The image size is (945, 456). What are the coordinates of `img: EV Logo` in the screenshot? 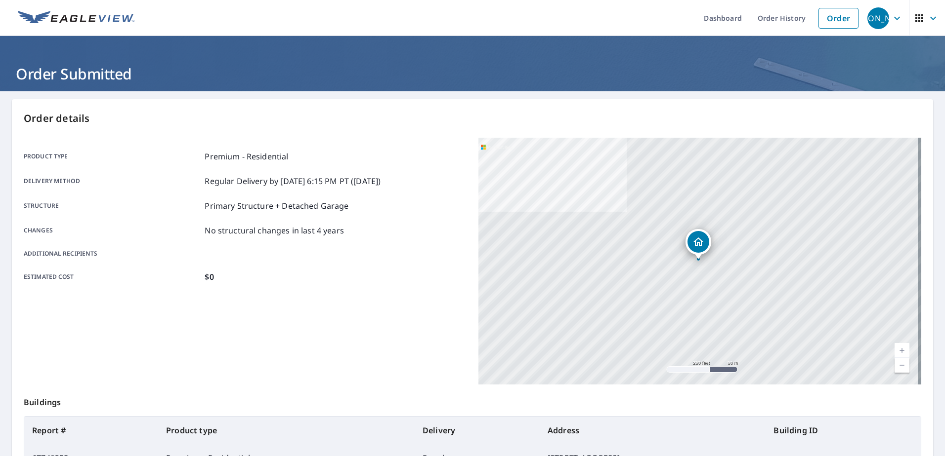 It's located at (76, 18).